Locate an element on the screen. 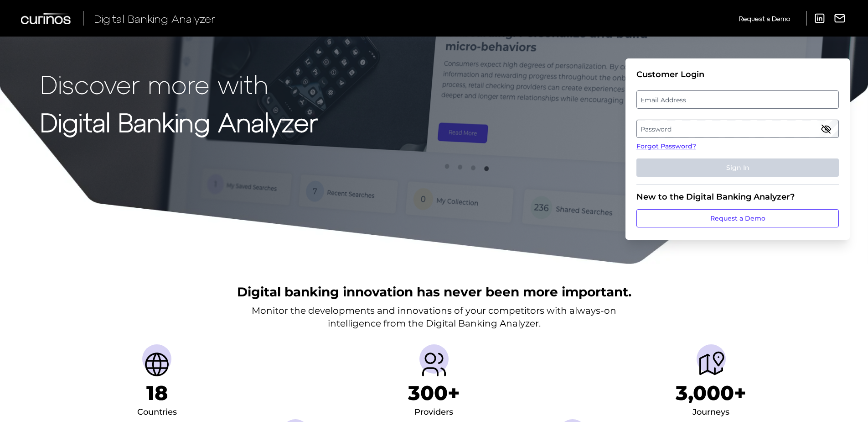 The height and width of the screenshot is (422, 868). button: Sign In is located at coordinates (738, 167).